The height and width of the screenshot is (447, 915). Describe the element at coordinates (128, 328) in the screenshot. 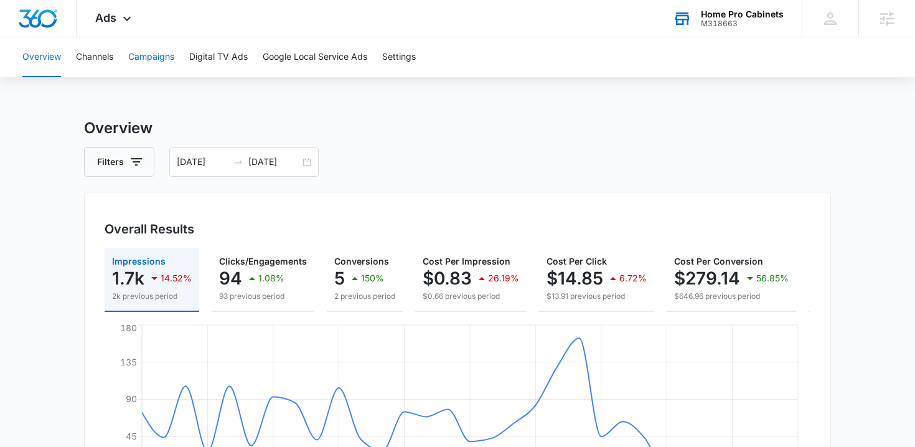

I see `tspan: 180` at that location.